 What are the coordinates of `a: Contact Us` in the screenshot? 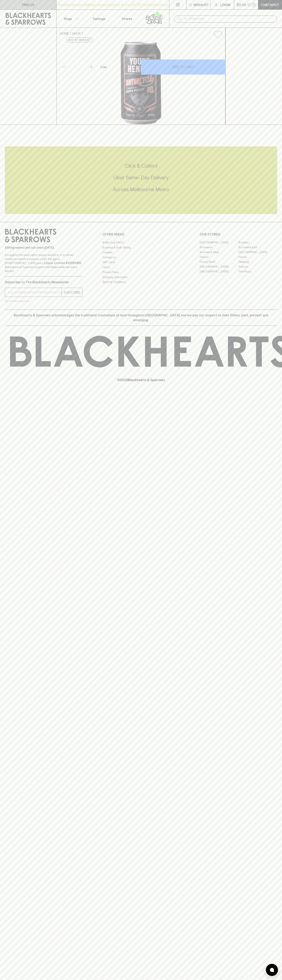 It's located at (141, 257).